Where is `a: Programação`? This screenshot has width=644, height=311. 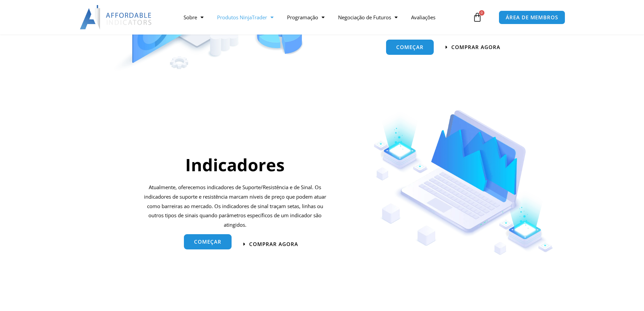
a: Programação is located at coordinates (305, 17).